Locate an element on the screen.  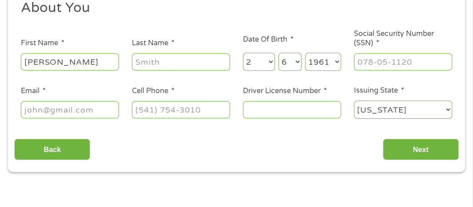
label: Issuing State is located at coordinates (379, 91).